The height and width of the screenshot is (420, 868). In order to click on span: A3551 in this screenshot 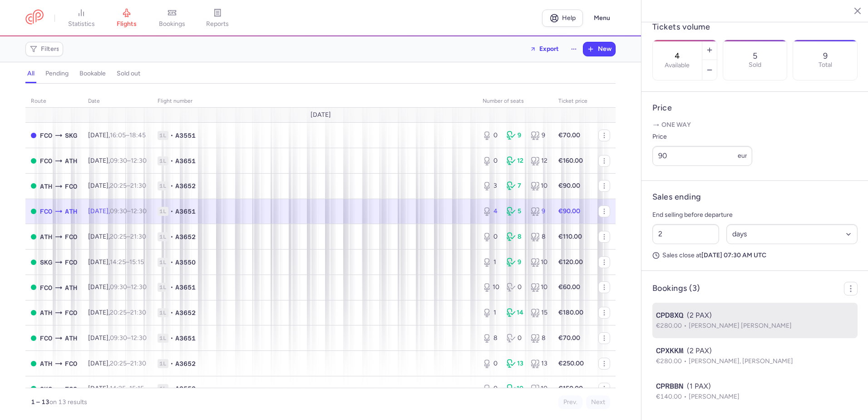, I will do `click(185, 135)`.